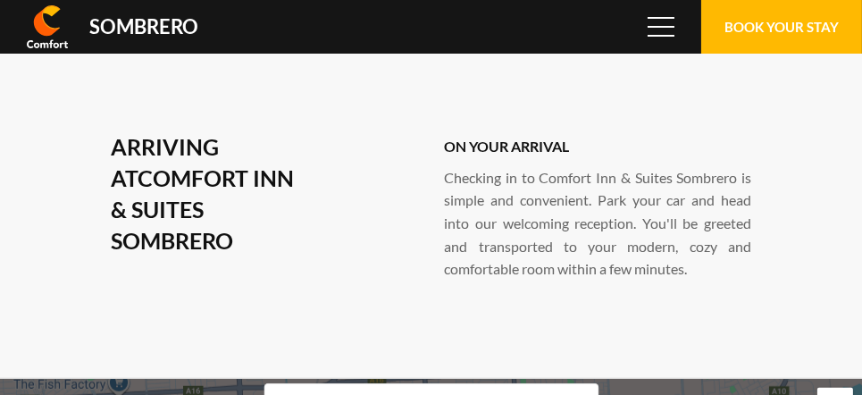 This screenshot has width=862, height=395. What do you see at coordinates (209, 194) in the screenshot?
I see `h2: Arriving at Comfort Inn & Suites Sombrero` at bounding box center [209, 194].